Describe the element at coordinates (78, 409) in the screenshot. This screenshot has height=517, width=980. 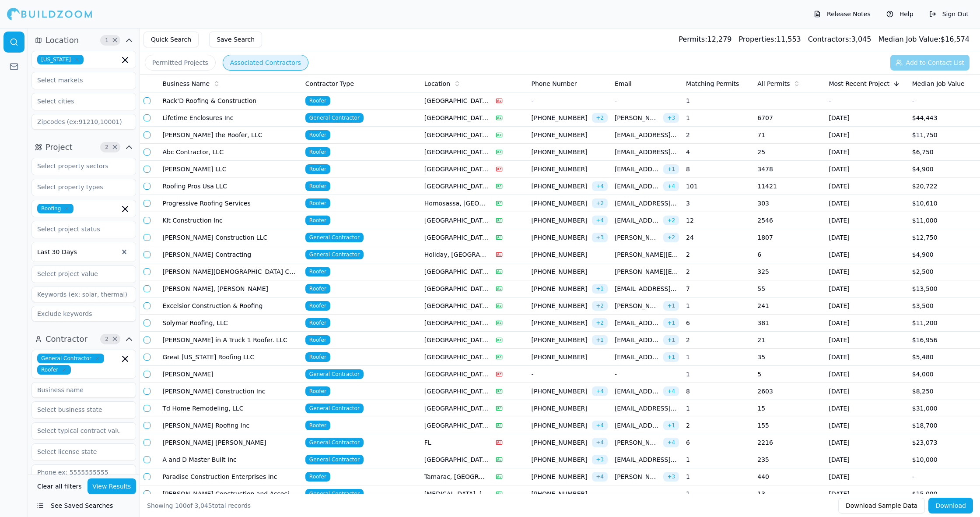
I see `input: Select business state` at that location.